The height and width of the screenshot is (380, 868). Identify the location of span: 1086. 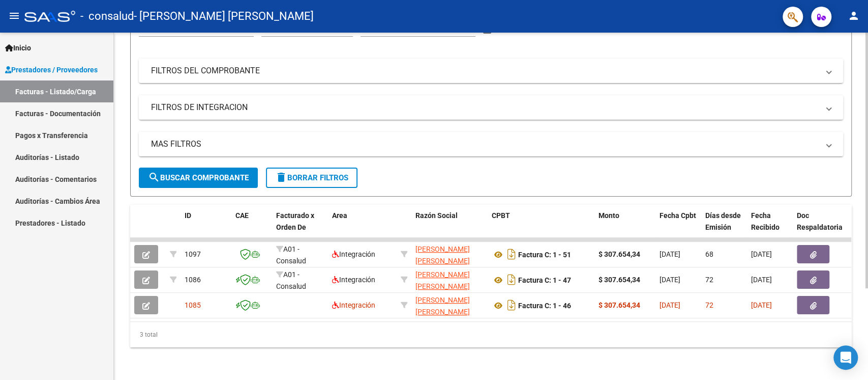
(193, 280).